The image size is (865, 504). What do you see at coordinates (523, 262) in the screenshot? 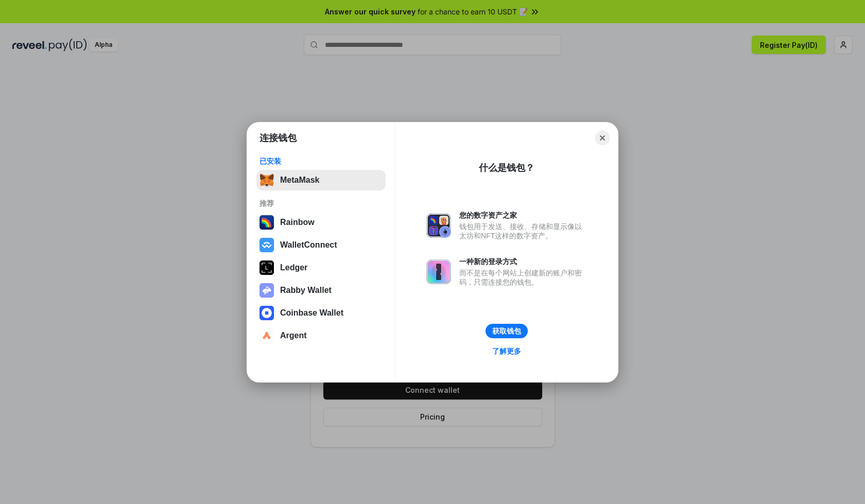
I see `div: 一种新的登录方式` at bounding box center [523, 262].